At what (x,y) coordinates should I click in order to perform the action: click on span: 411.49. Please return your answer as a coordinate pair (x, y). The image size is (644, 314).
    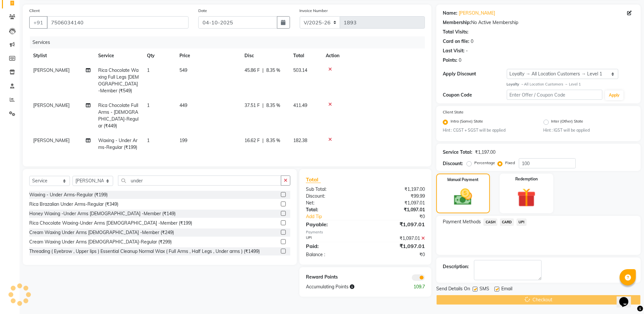
    Looking at the image, I should click on (300, 105).